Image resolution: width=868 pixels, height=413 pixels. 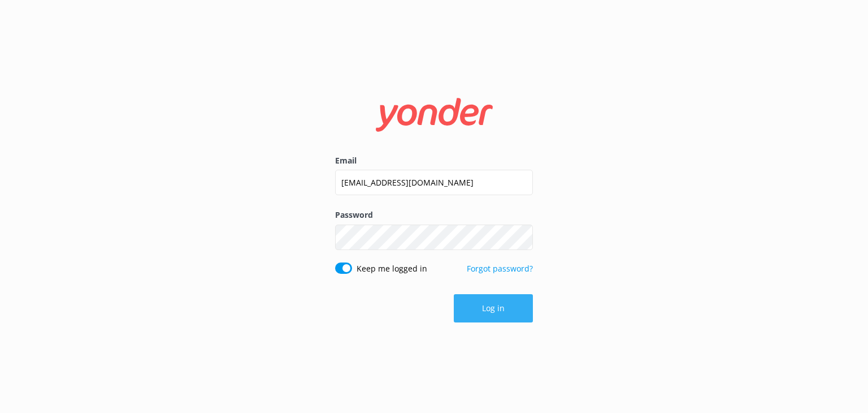 What do you see at coordinates (434, 215) in the screenshot?
I see `label: Password` at bounding box center [434, 215].